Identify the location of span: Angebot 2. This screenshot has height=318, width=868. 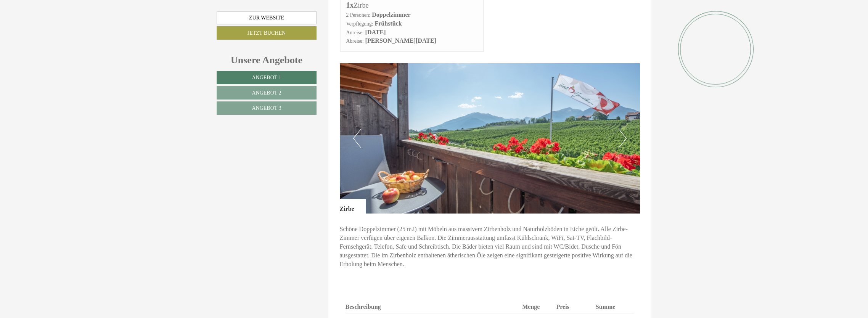
(266, 93).